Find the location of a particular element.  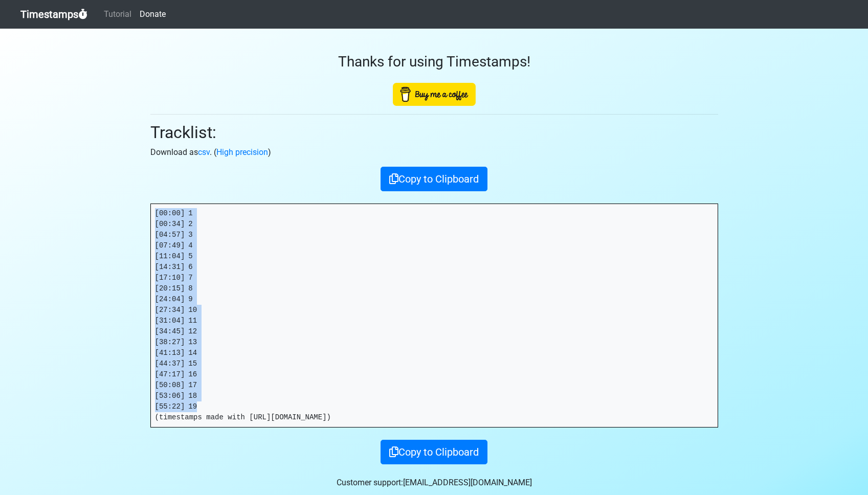

a: Tutorial is located at coordinates (118, 14).